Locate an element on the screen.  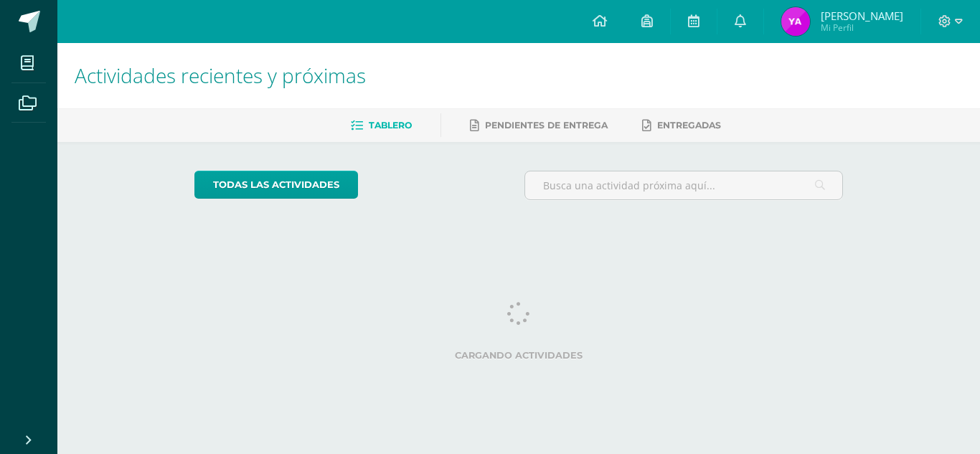
input: Busca una actividad próxima aquí... is located at coordinates (684, 185).